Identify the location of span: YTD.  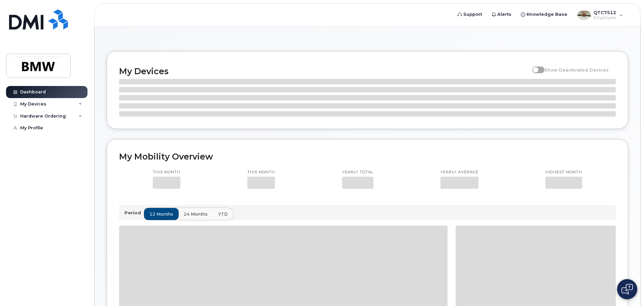
(223, 214).